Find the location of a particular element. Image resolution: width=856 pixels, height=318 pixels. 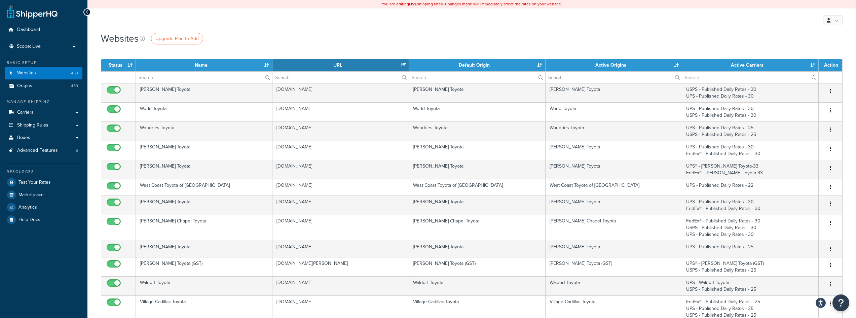

li: Websites is located at coordinates (44, 73).